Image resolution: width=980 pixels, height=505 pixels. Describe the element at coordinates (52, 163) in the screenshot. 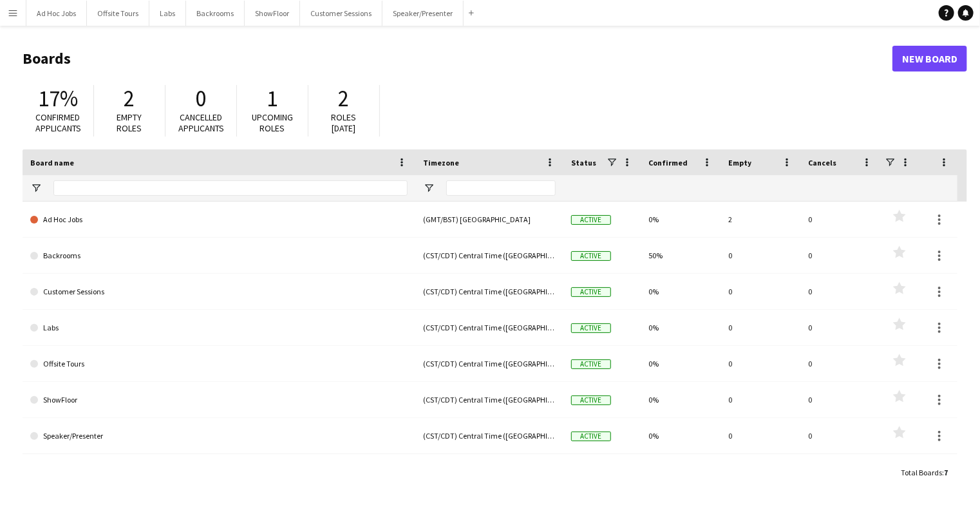

I see `span: Board name` at that location.